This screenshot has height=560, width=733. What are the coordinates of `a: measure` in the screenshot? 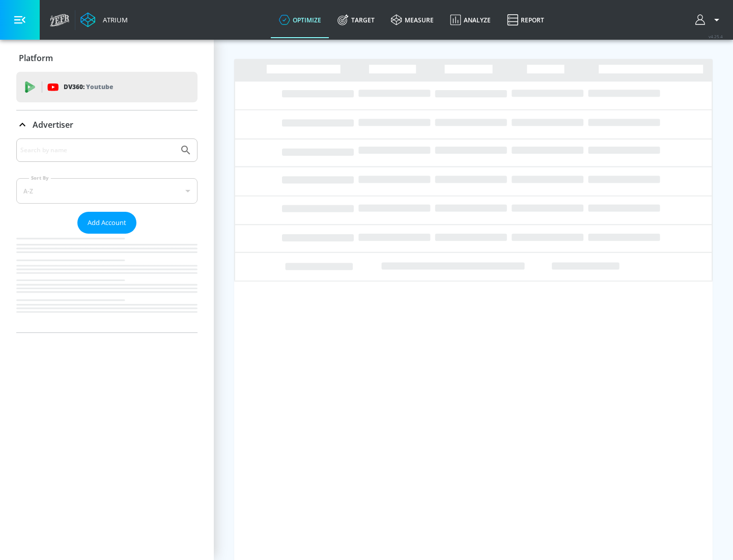 It's located at (412, 20).